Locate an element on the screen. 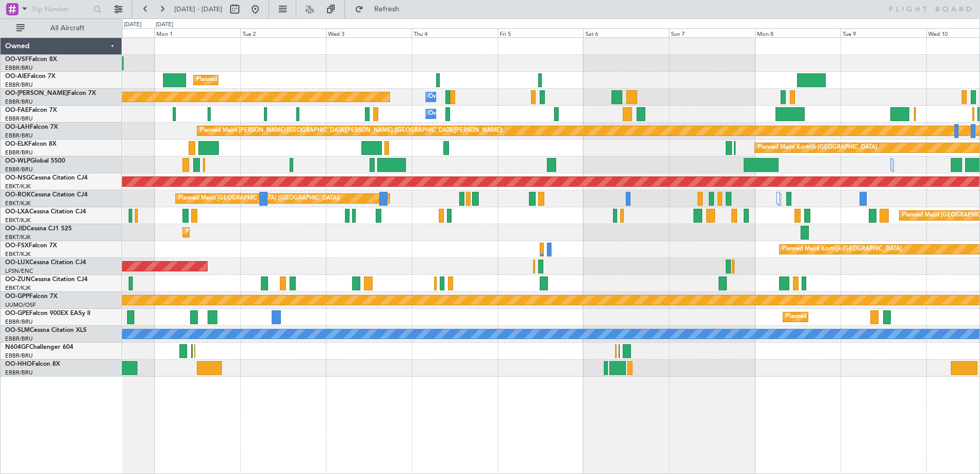 The height and width of the screenshot is (474, 980). span: N604GF is located at coordinates (17, 347).